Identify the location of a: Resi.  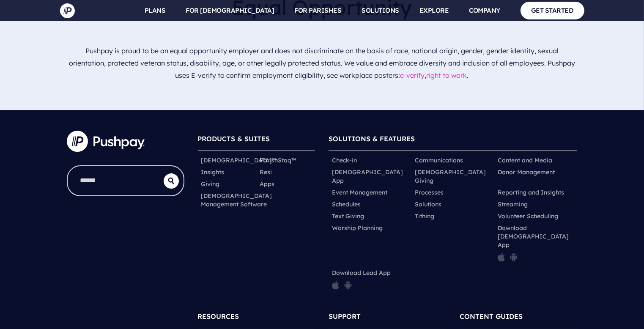
(265, 172).